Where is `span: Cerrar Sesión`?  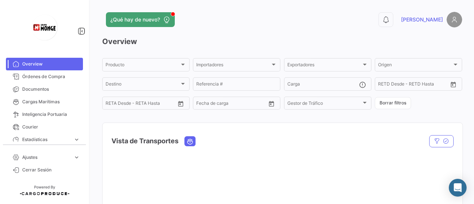 span: Cerrar Sesión is located at coordinates (51, 170).